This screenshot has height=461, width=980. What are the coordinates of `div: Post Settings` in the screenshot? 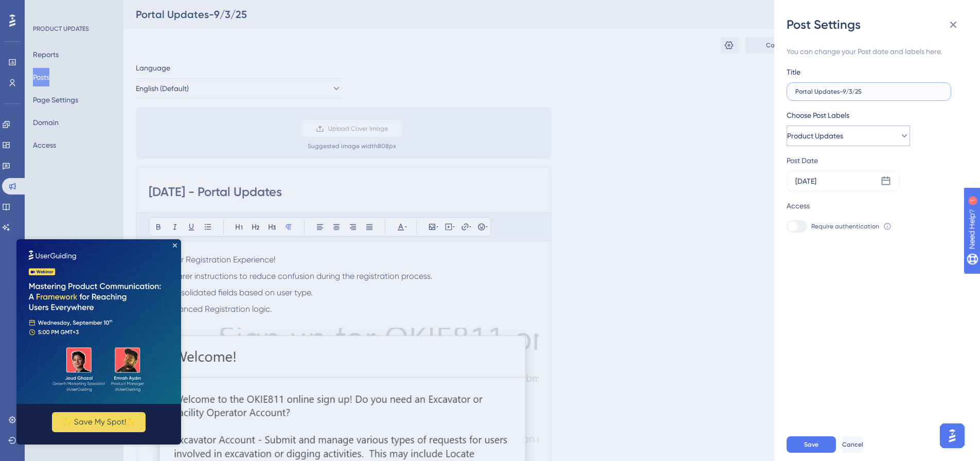 It's located at (877, 25).